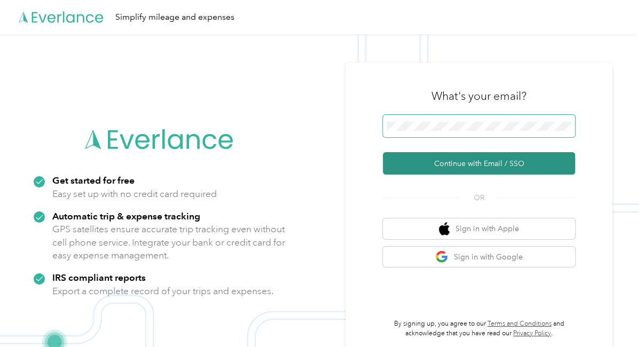 The image size is (644, 347). I want to click on span: OR, so click(478, 198).